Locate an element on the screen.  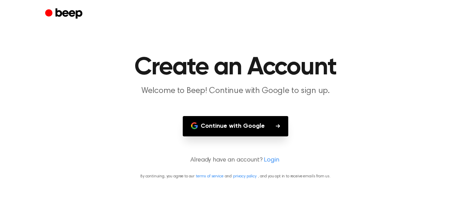
h1: Create an Account is located at coordinates (236, 68).